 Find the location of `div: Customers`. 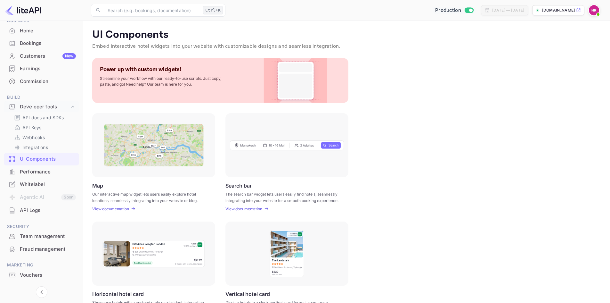

div: Customers is located at coordinates (48, 56).